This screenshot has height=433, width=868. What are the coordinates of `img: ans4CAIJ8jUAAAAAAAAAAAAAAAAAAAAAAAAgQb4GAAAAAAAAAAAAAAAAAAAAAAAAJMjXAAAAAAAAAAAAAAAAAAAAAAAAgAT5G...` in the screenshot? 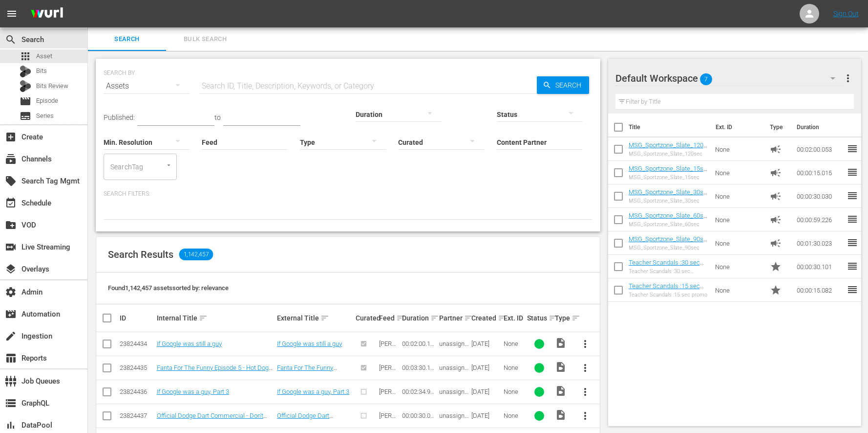 It's located at (47, 14).